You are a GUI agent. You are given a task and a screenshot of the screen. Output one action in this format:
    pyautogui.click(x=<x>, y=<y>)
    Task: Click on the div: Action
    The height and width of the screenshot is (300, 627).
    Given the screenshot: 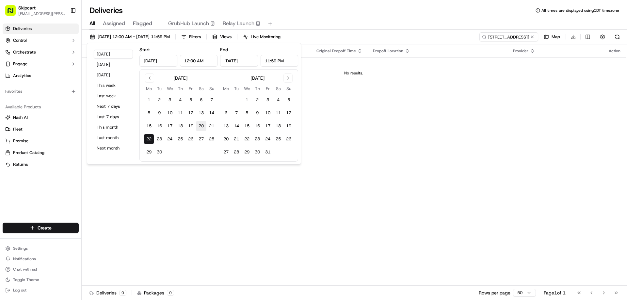 What is the action you would take?
    pyautogui.click(x=615, y=51)
    